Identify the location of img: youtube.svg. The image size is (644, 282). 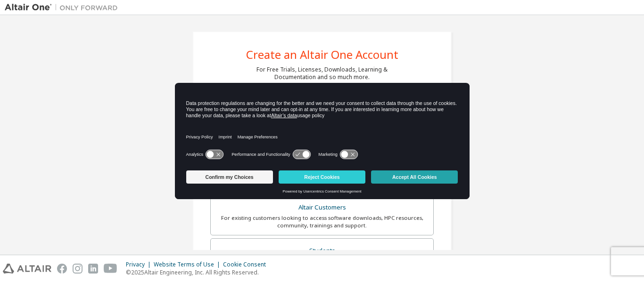
(111, 269).